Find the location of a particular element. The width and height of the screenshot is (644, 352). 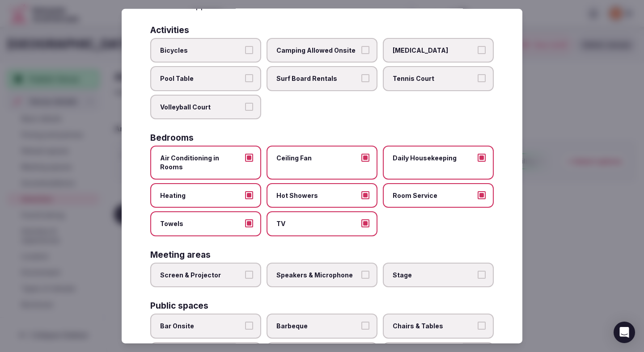

span: Bar Onsite is located at coordinates (201, 326).